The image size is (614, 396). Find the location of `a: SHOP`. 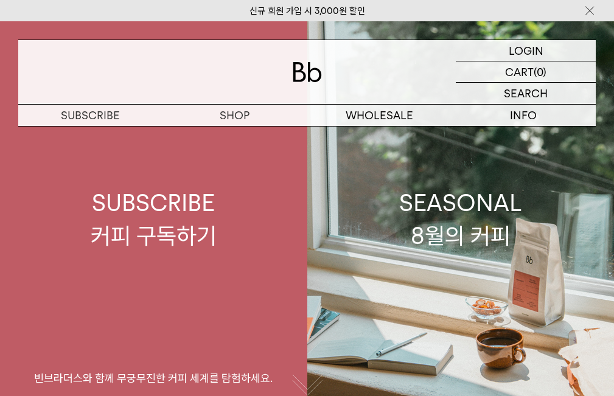

a: SHOP is located at coordinates (234, 115).